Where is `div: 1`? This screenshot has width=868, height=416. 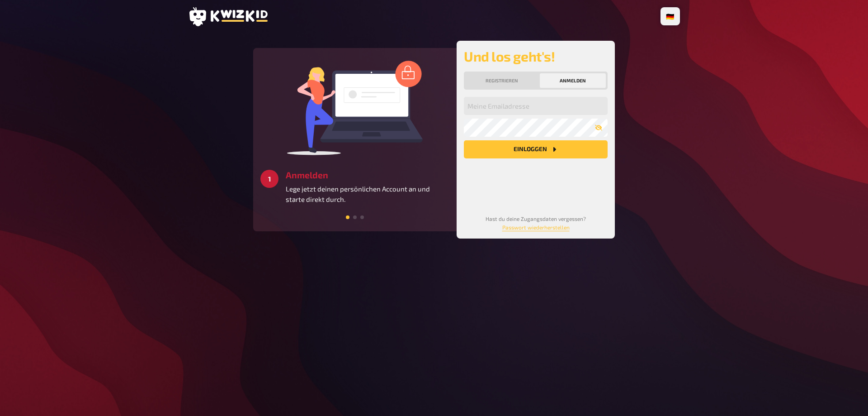
div: 1 is located at coordinates (270, 179).